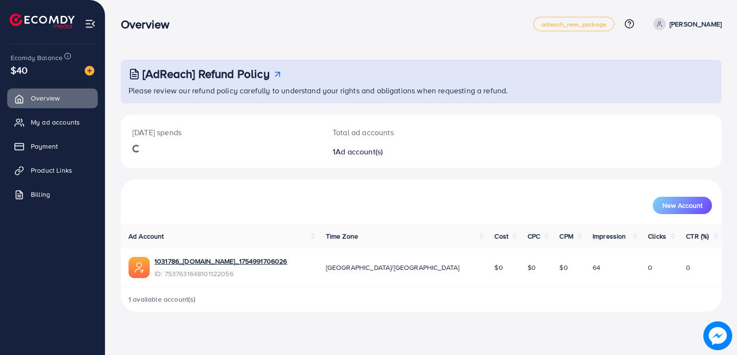 This screenshot has width=737, height=355. I want to click on a: Product Links, so click(52, 170).